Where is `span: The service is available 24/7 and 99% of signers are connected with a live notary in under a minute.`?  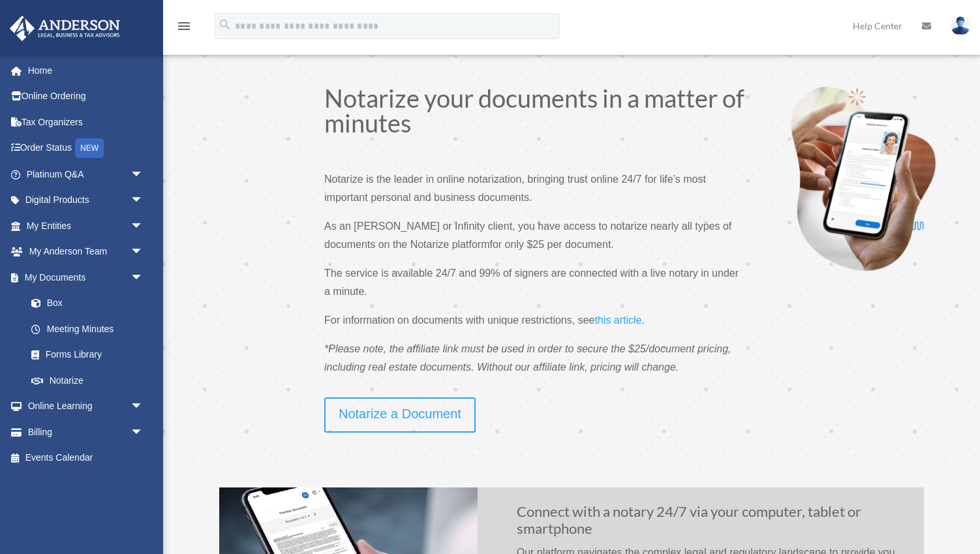 span: The service is available 24/7 and 99% of signers are connected with a live notary in under a minute. is located at coordinates (531, 282).